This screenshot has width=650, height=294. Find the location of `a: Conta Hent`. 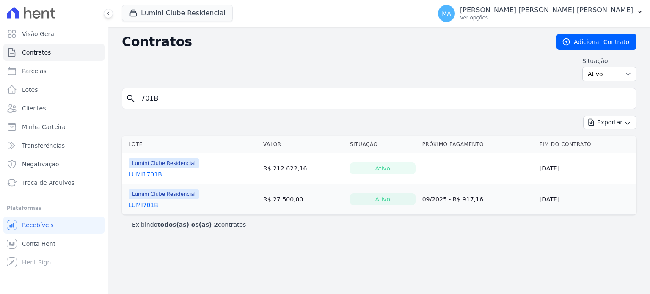

a: Conta Hent is located at coordinates (54, 244).